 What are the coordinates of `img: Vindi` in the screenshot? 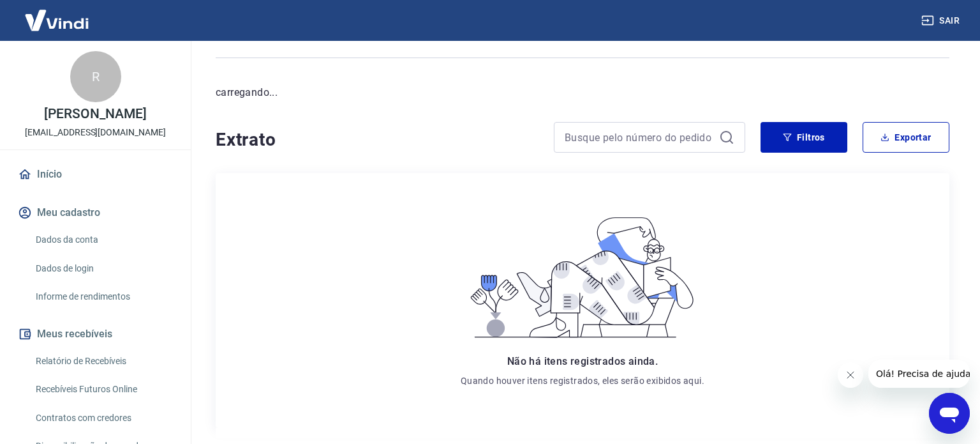 It's located at (57, 20).